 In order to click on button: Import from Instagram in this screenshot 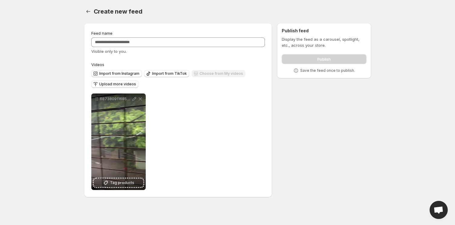, I will do `click(116, 74)`.